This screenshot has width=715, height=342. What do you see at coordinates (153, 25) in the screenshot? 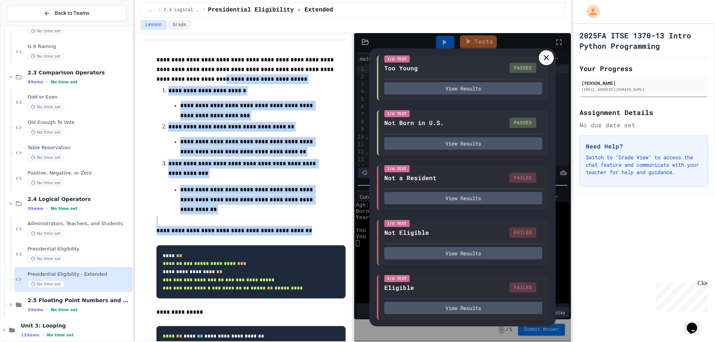
I see `button: Lesson` at bounding box center [153, 25].